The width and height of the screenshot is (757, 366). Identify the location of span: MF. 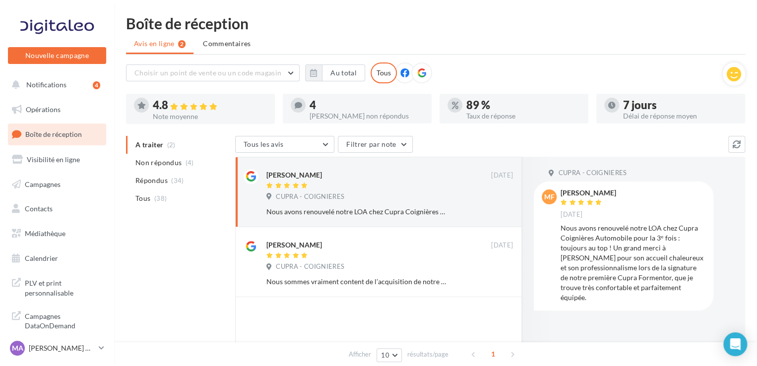
(549, 197).